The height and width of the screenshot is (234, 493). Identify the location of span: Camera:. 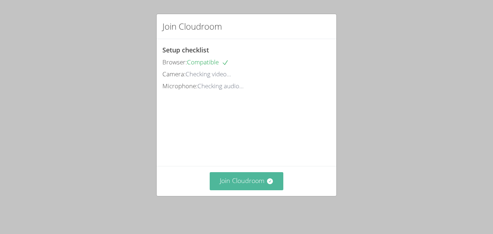
(174, 74).